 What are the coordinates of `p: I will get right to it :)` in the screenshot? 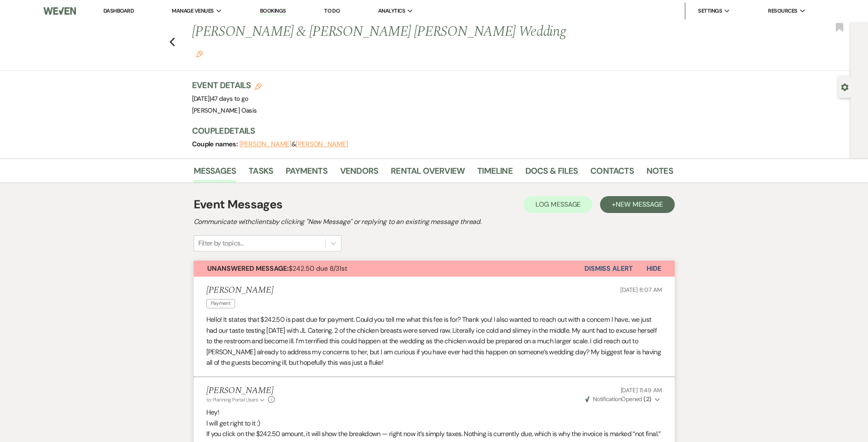 It's located at (434, 424).